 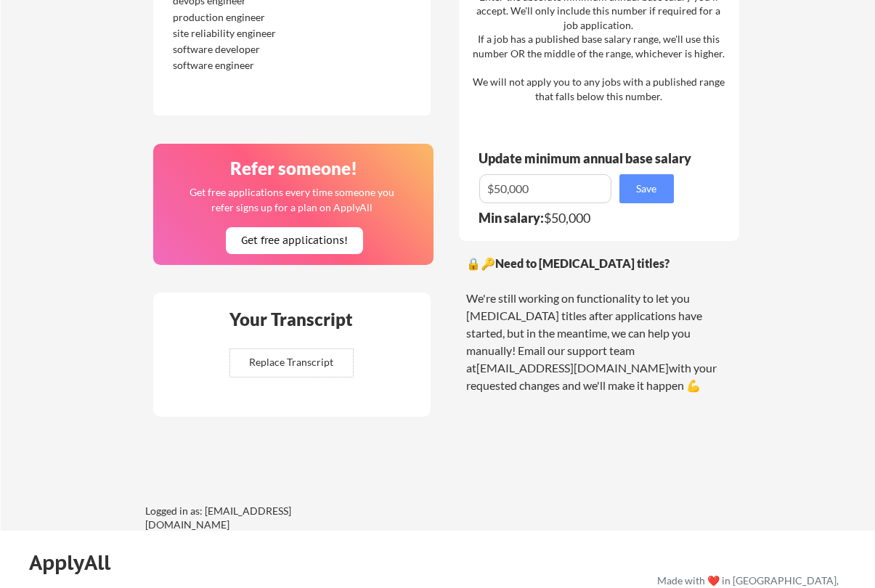 I want to click on div: software engineer, so click(x=249, y=65).